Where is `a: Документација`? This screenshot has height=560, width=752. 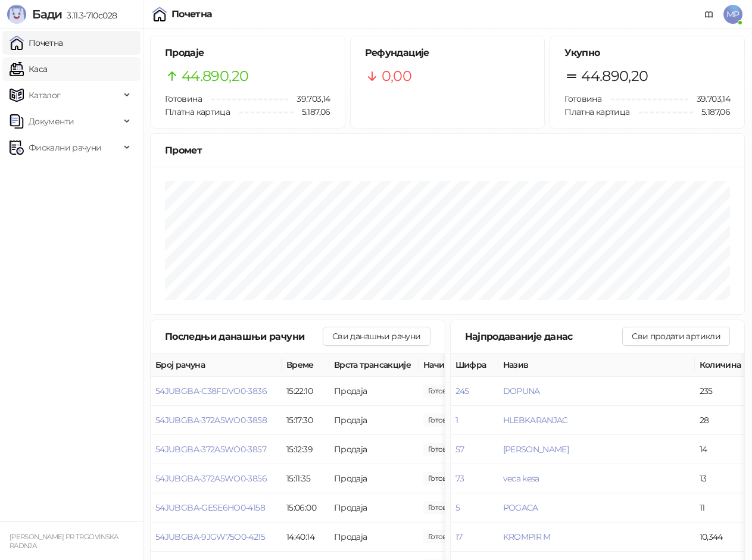 a: Документација is located at coordinates (708, 14).